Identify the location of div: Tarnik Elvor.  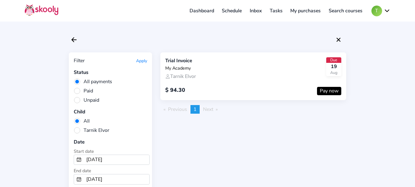
(181, 76).